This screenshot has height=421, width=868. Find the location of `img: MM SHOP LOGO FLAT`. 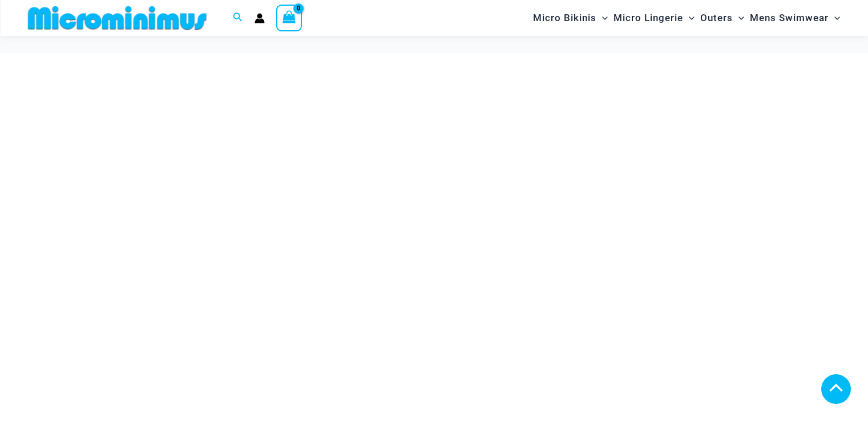

img: MM SHOP LOGO FLAT is located at coordinates (117, 17).